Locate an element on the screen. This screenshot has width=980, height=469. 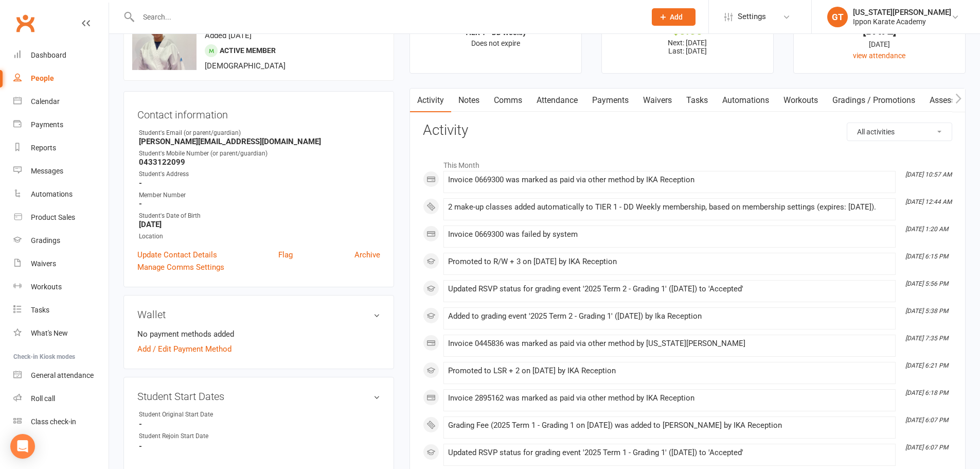
div: Invoice 0669300 was marked as paid via other method by IKA Reception is located at coordinates (669, 180).